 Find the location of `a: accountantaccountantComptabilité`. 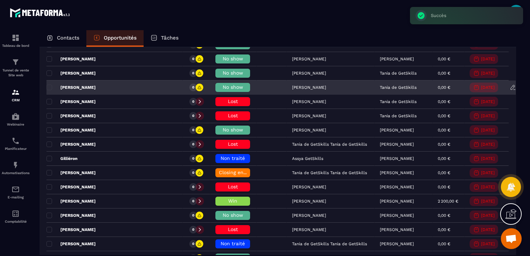

a: accountantaccountantComptabilité is located at coordinates (16, 217).